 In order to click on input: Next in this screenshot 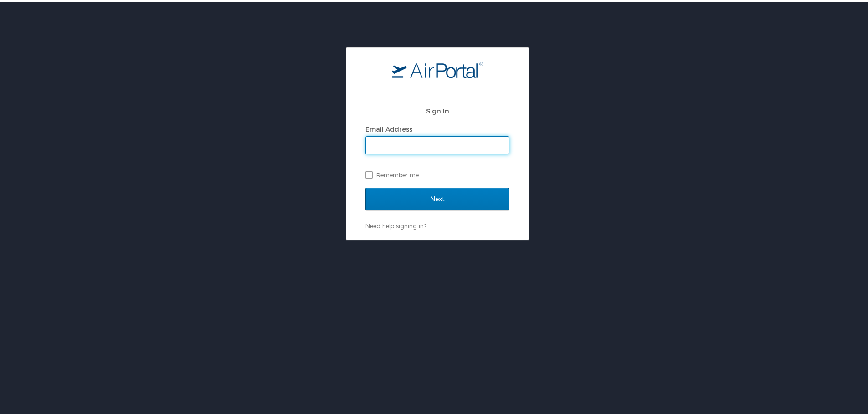, I will do `click(438, 198)`.